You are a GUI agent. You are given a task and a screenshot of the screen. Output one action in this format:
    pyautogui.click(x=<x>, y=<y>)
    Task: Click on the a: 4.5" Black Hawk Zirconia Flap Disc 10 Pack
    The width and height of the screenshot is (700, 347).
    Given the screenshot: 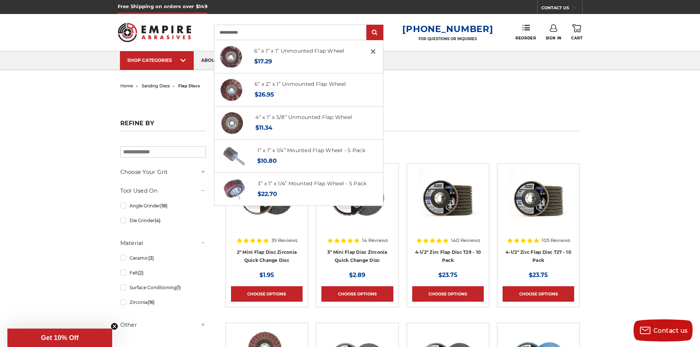 What is the action you would take?
    pyautogui.click(x=448, y=205)
    